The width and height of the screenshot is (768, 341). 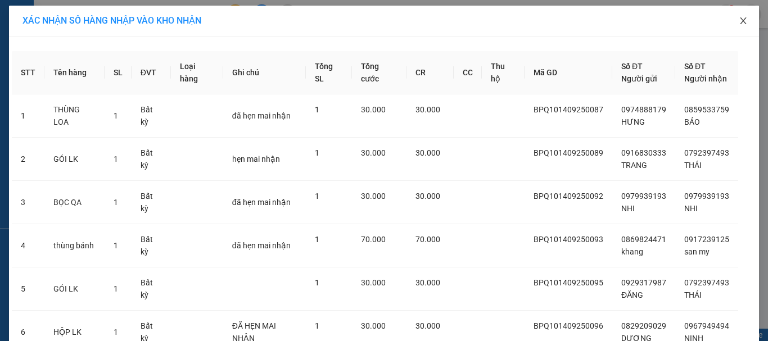 I want to click on span: Hotline: 19001152, so click(x=113, y=53).